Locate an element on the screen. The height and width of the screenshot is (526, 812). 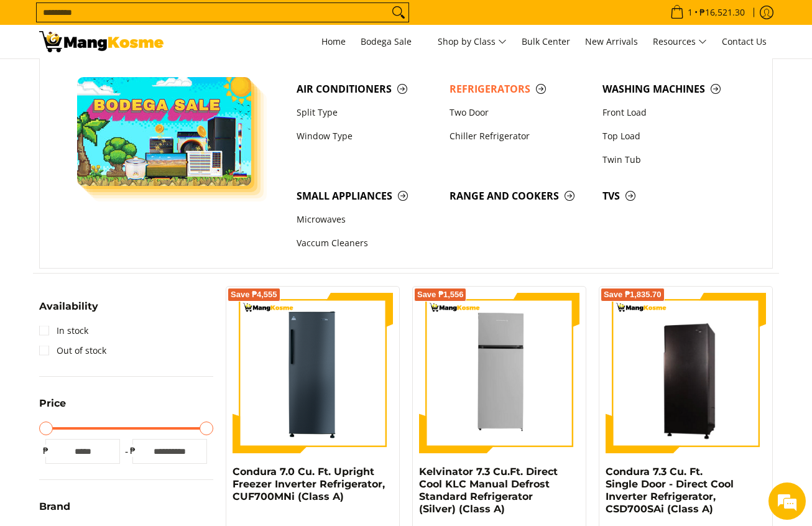
a: Vaccum Cleaners is located at coordinates (367, 244).